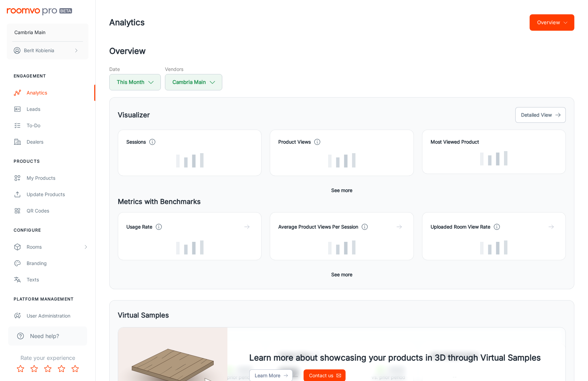 The width and height of the screenshot is (588, 381). I want to click on h1: Analytics, so click(127, 23).